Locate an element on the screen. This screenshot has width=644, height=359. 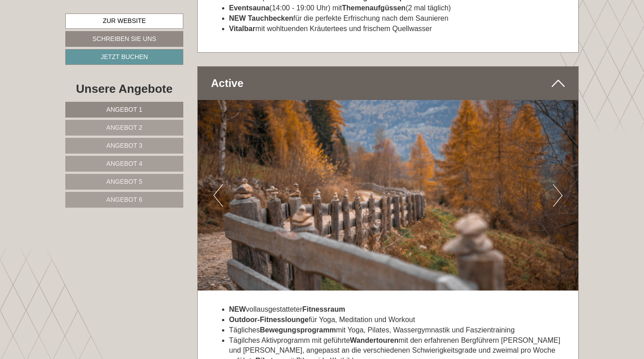
li: mit wohltuenden Kräutertees und frischem Quellwasser is located at coordinates (397, 29).